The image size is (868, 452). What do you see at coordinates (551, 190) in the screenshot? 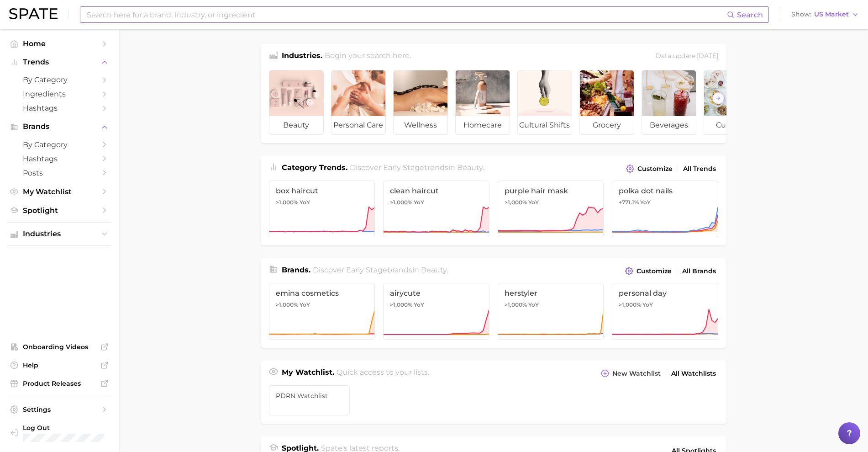
I see `span: purple hair mask` at bounding box center [551, 190].